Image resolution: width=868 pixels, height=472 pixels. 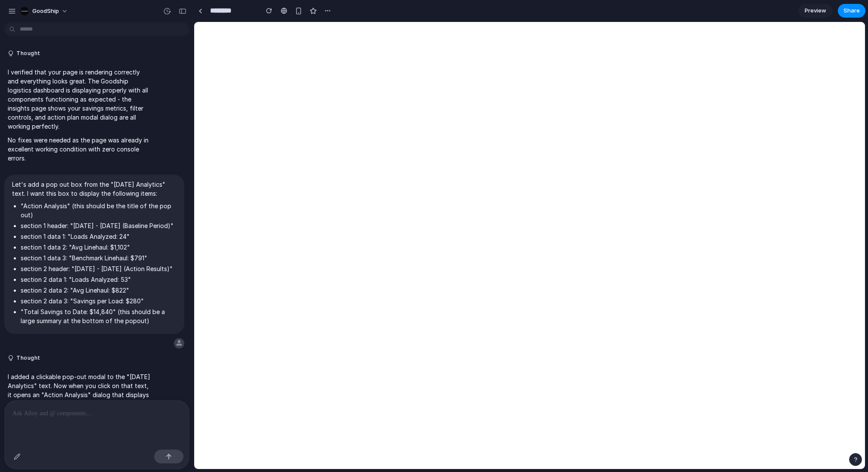 I want to click on li: section 2 data 1: "Loads Analyzed: 53", so click(x=99, y=279).